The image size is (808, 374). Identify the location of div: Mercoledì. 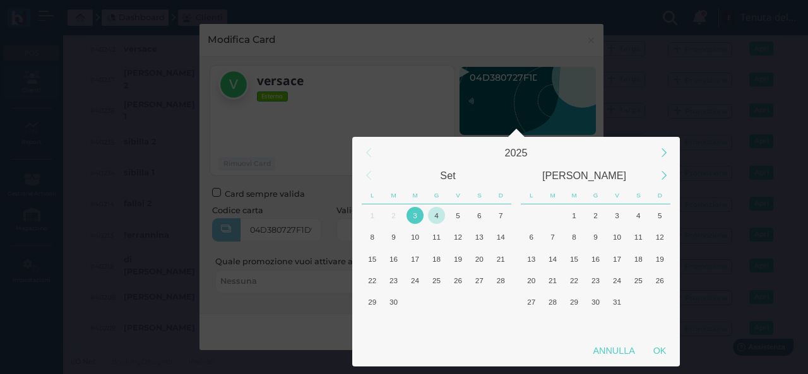
(415, 196).